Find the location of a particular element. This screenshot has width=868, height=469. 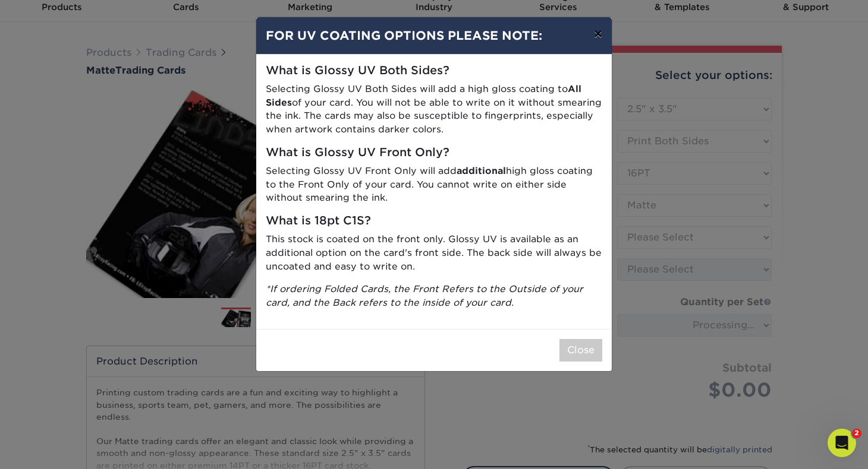

strong: All Sides is located at coordinates (423, 95).